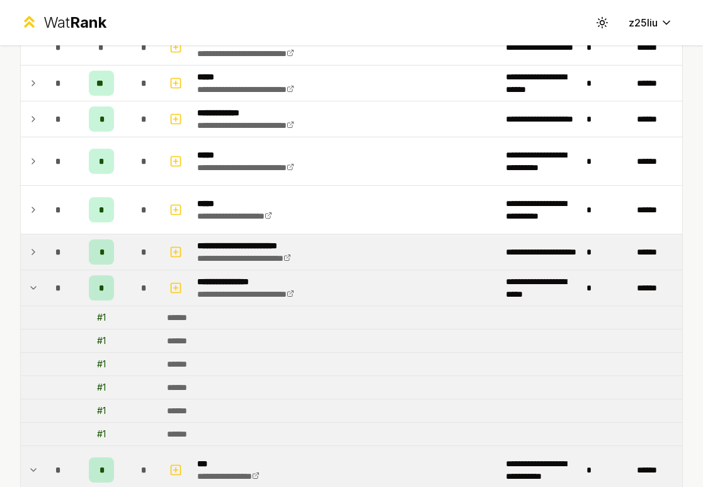 This screenshot has height=487, width=703. What do you see at coordinates (651, 23) in the screenshot?
I see `button: z25liu` at bounding box center [651, 23].